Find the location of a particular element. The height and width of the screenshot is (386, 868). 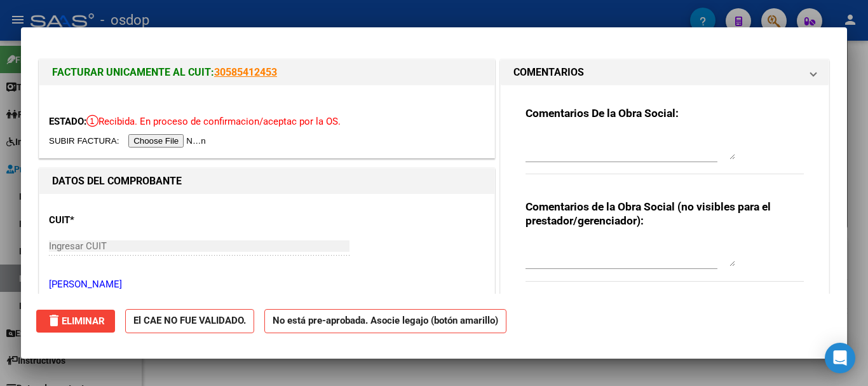

mat-icon: delete is located at coordinates (54, 321).